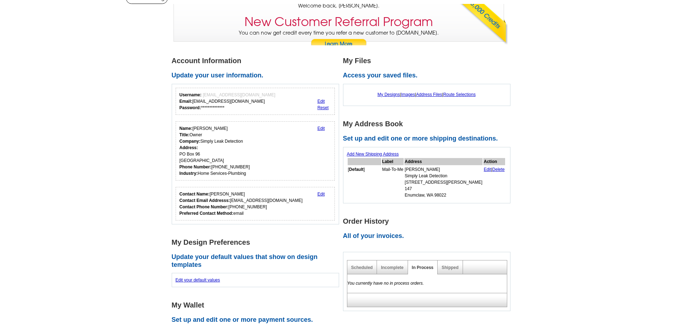  Describe the element at coordinates (428, 76) in the screenshot. I see `h2: Access your saved files.` at that location.